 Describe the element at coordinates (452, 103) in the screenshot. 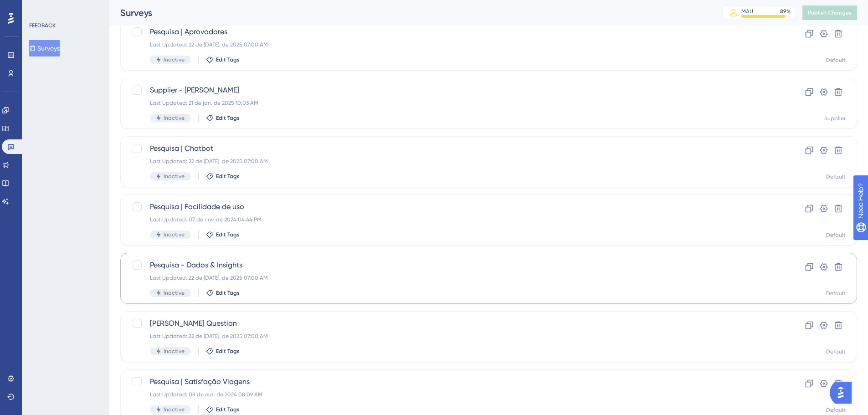

I see `div: Last Updated: 21 de jan. de 2025 10:03 AM` at that location.